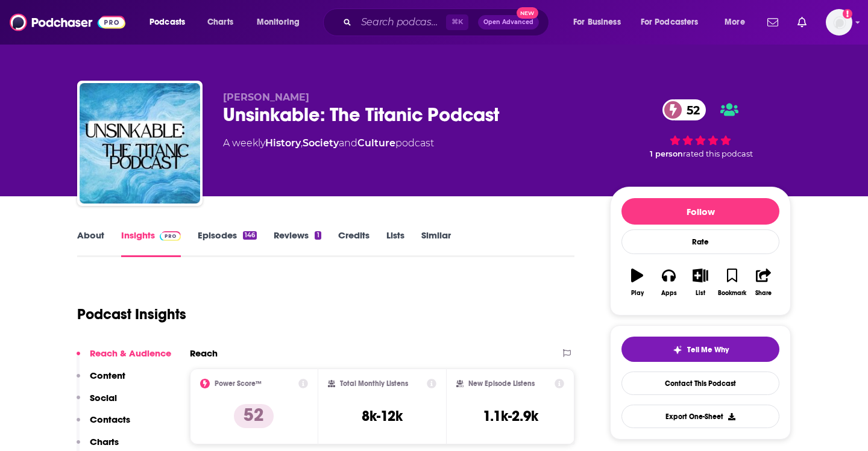 The image size is (868, 451). What do you see at coordinates (847, 14) in the screenshot?
I see `svg: Add a profile image` at bounding box center [847, 14].